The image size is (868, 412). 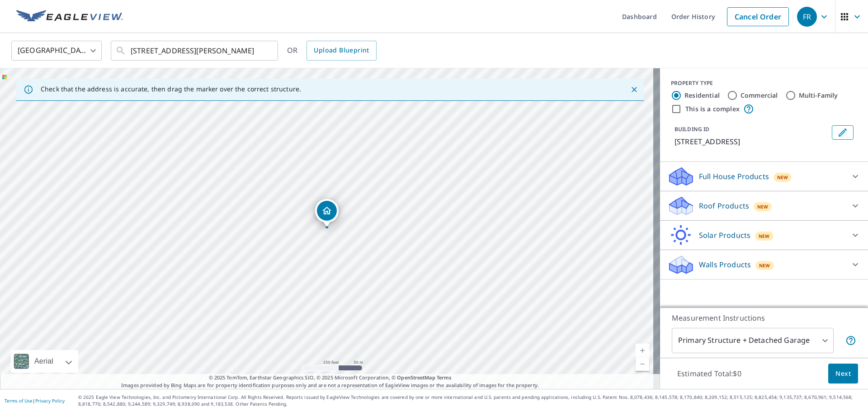 I want to click on button: Next, so click(x=844, y=374).